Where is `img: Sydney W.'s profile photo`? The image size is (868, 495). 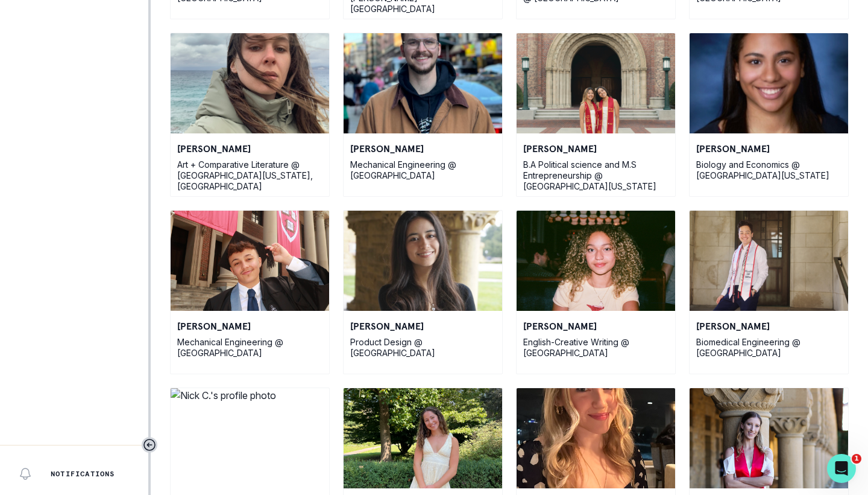 img: Sydney W.'s profile photo is located at coordinates (423, 438).